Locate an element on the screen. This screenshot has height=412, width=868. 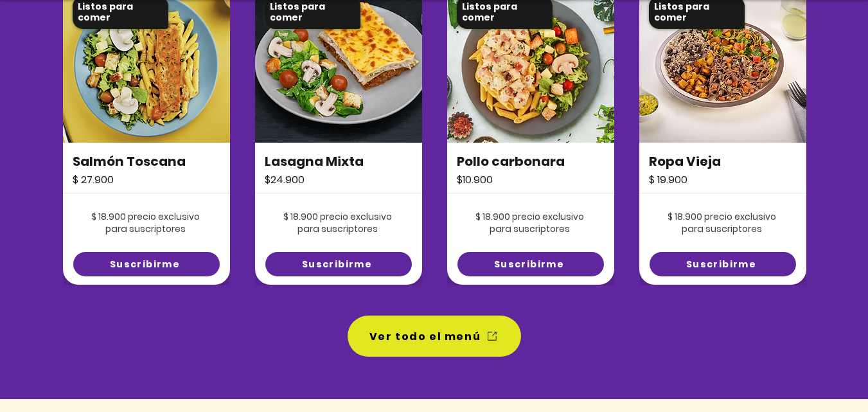
span: Ropa Vieja is located at coordinates (685, 161).